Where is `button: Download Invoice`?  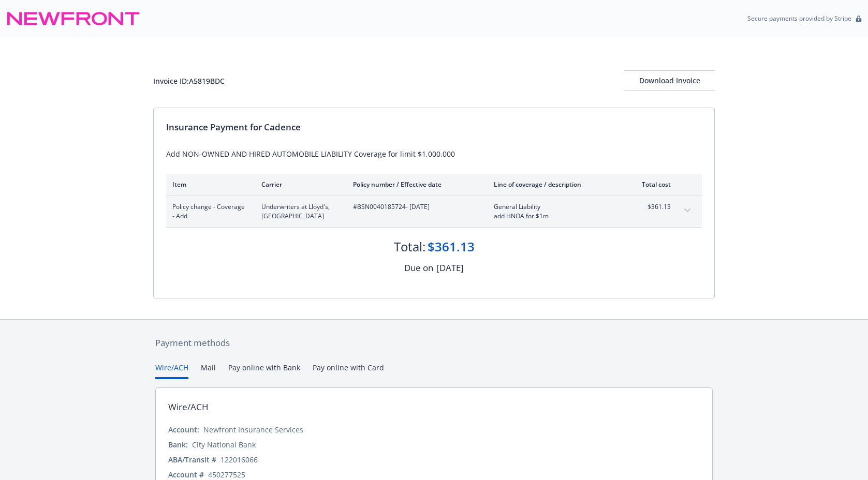 button: Download Invoice is located at coordinates (669, 81).